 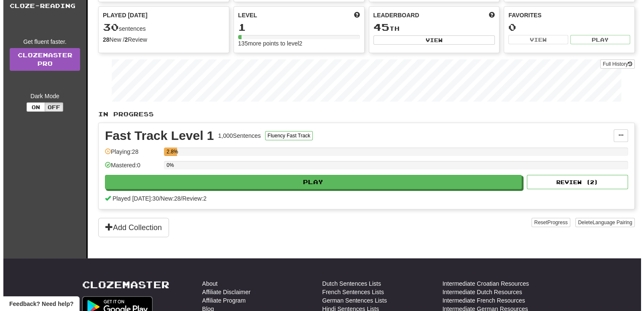 I want to click on div: Dark Mode, so click(x=41, y=96).